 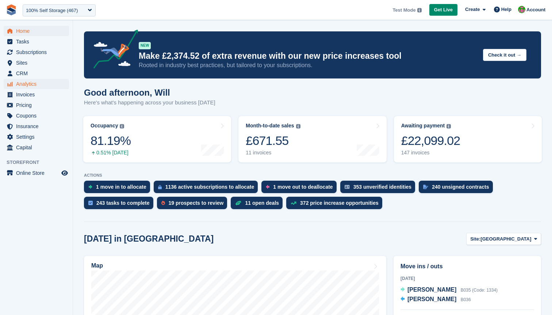 What do you see at coordinates (38, 126) in the screenshot?
I see `span: Insurance` at bounding box center [38, 126].